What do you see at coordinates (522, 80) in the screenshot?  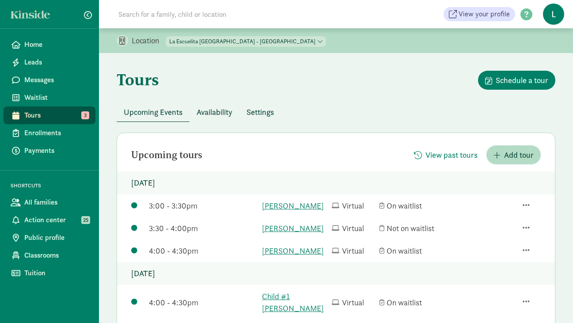 I see `span: Schedule a tour` at bounding box center [522, 80].